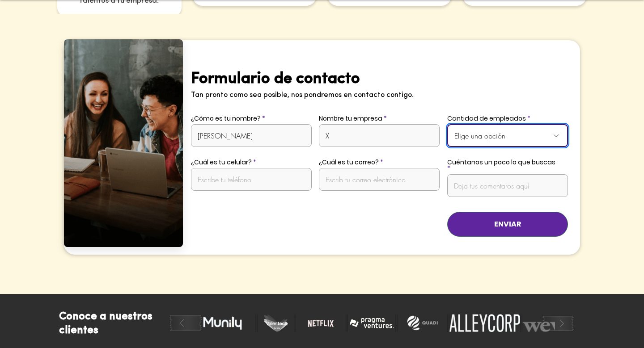  I want to click on label: ¿Cómo es tu nombre?, so click(252, 118).